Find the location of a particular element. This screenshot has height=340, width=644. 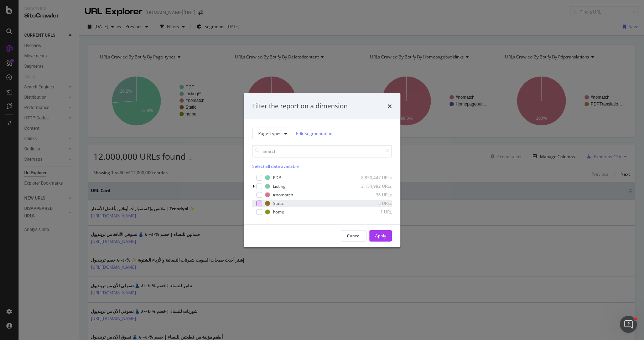

div: 3,154,982 URLs is located at coordinates (374, 186).